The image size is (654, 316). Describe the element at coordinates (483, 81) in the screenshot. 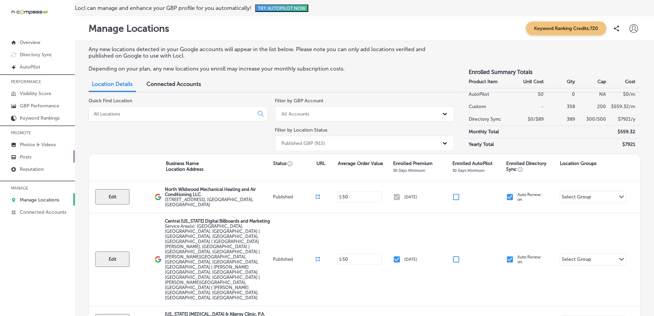

I see `strong: Product Item` at that location.